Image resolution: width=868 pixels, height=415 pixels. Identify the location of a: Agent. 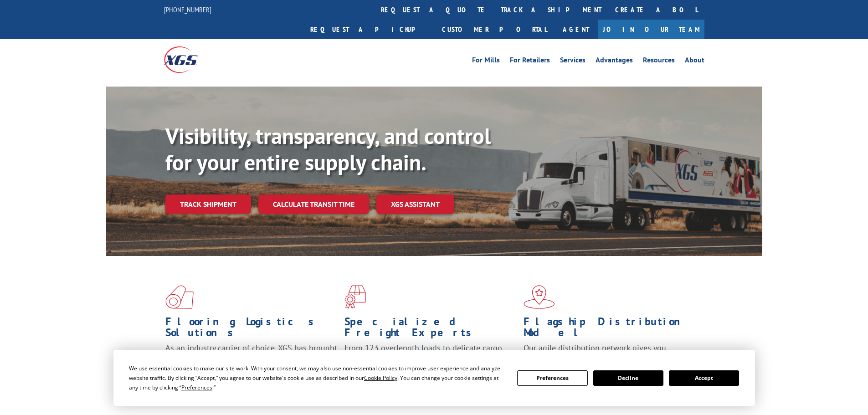
(576, 29).